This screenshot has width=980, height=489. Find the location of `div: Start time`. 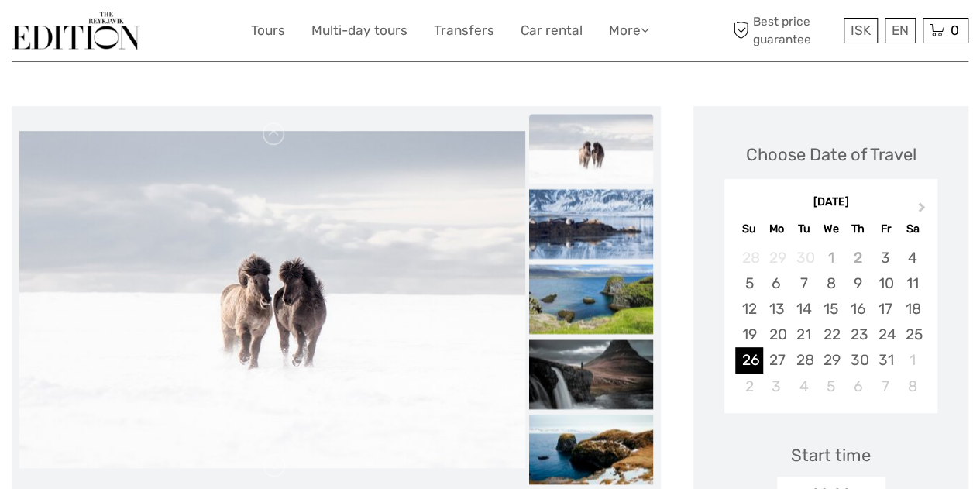

div: Start time is located at coordinates (831, 455).